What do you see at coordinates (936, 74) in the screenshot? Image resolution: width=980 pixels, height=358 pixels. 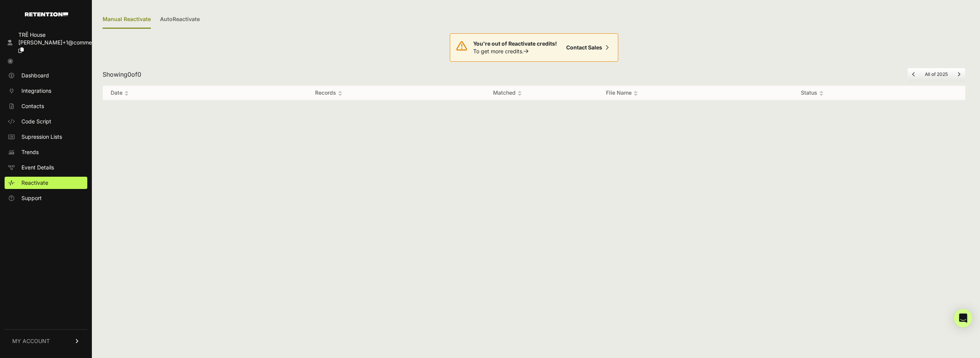 I see `li: All of 2025` at bounding box center [936, 74].